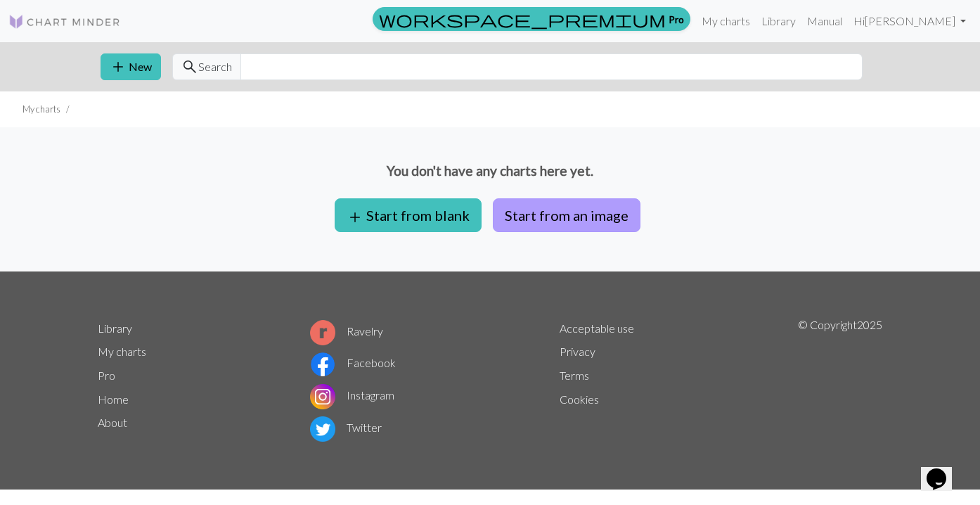 The width and height of the screenshot is (980, 505). Describe the element at coordinates (580, 399) in the screenshot. I see `a: Cookies` at that location.